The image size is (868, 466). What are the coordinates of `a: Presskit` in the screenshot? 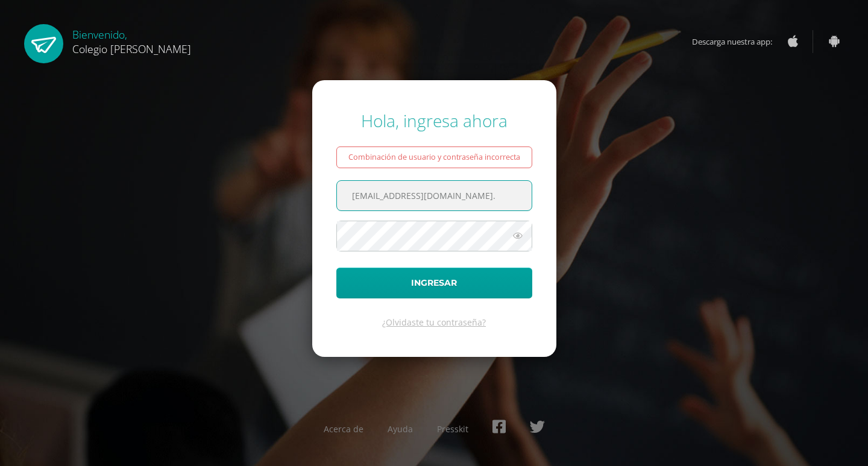 It's located at (453, 428).